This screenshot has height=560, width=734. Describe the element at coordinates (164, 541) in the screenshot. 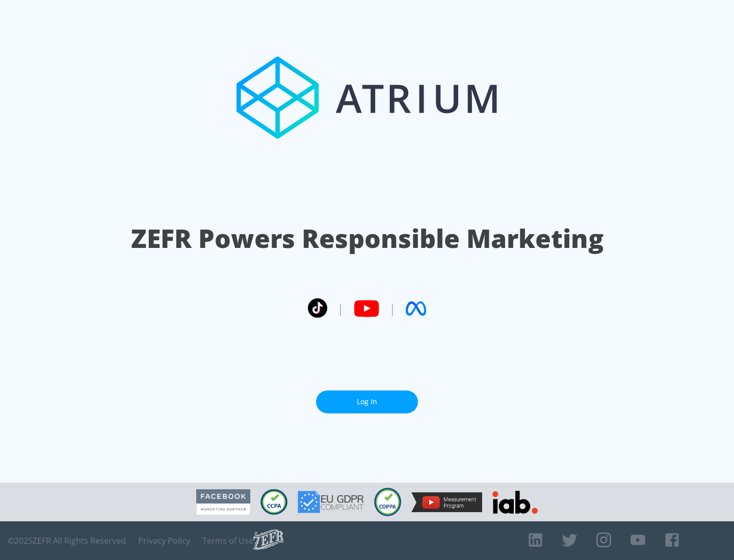

I see `a: Privacy Policy` at that location.